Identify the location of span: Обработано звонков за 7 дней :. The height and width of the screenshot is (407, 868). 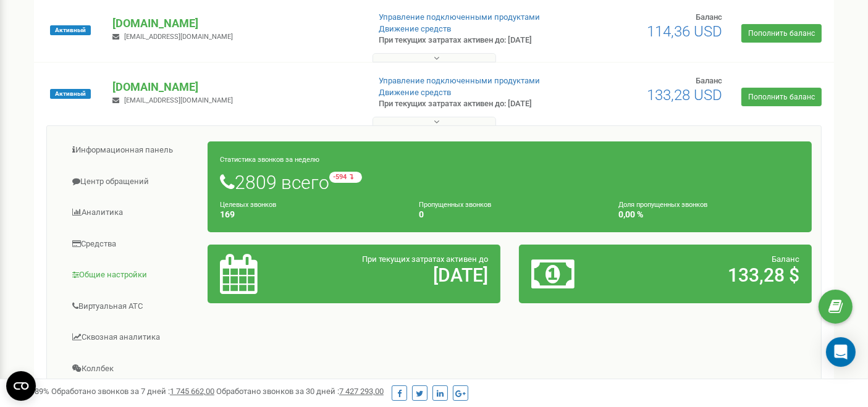
(133, 391).